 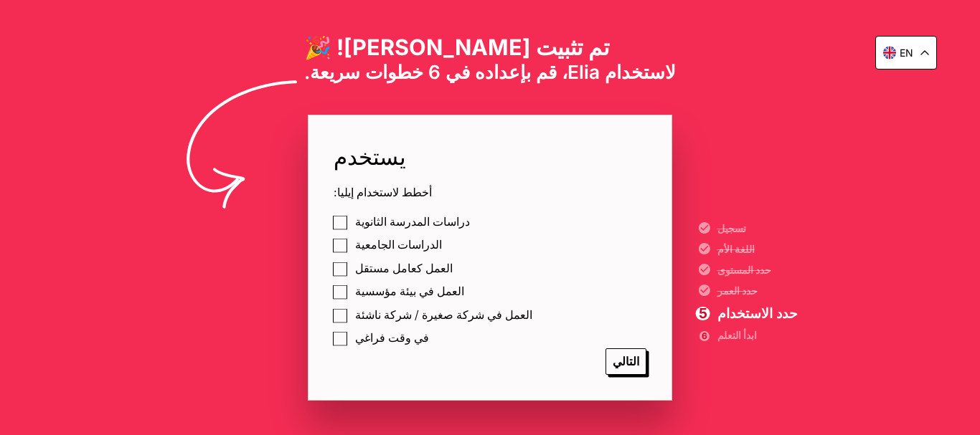 What do you see at coordinates (736, 335) in the screenshot?
I see `font: ابدأ التعلم` at bounding box center [736, 335].